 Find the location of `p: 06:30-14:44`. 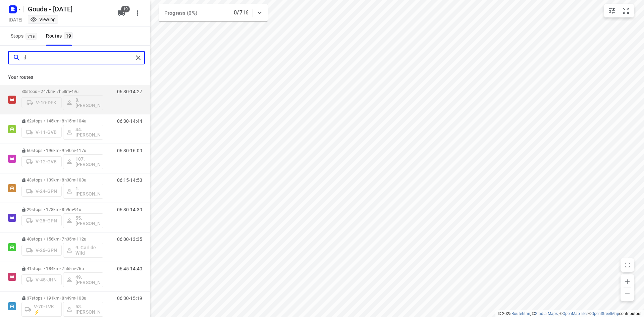

p: 06:30-14:44 is located at coordinates (129, 121).